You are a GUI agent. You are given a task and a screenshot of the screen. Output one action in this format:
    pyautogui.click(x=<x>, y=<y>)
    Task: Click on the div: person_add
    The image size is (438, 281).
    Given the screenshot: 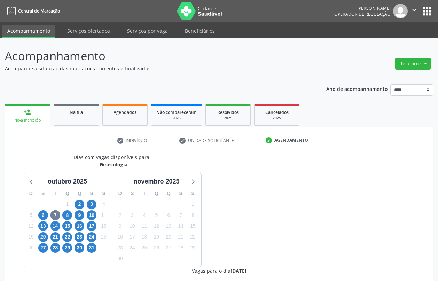 What is the action you would take?
    pyautogui.click(x=28, y=112)
    